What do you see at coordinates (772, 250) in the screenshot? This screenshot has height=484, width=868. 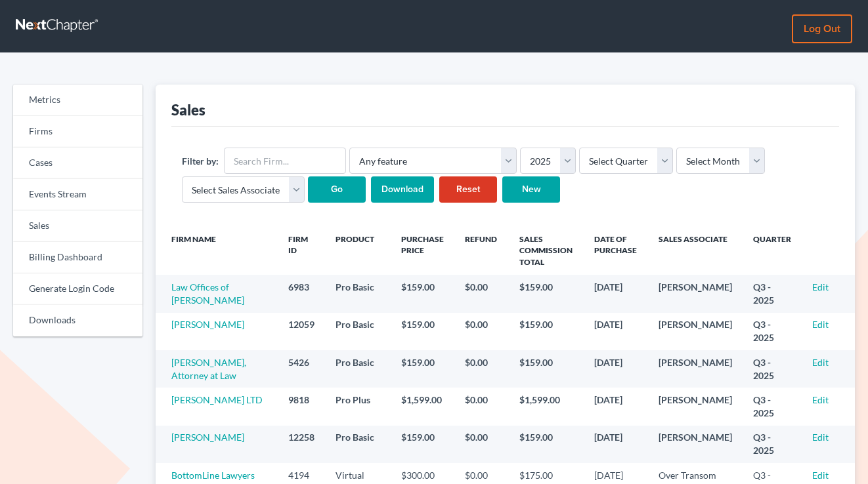 I see `th: Quarter` at bounding box center [772, 250].